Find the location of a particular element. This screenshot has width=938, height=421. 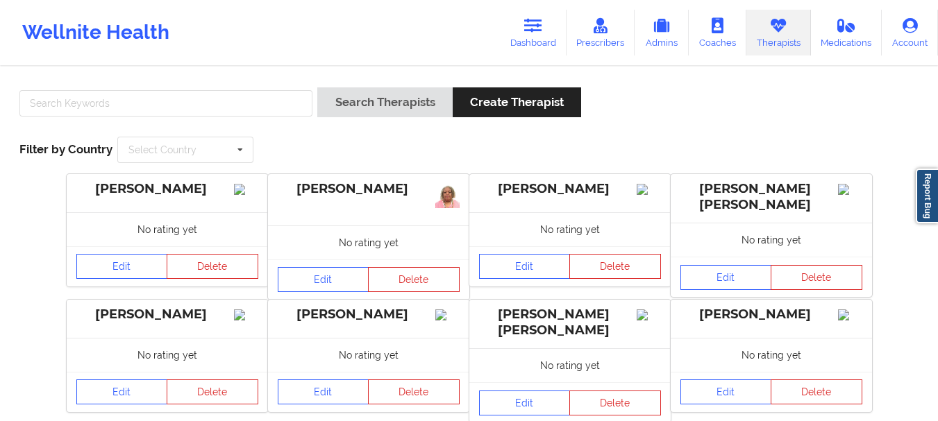

button: Create Therapist is located at coordinates (516, 102).